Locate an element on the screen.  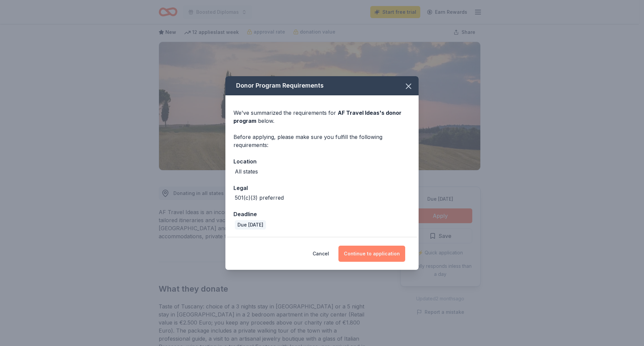
div: 501(c)(3) preferred is located at coordinates (259, 197).